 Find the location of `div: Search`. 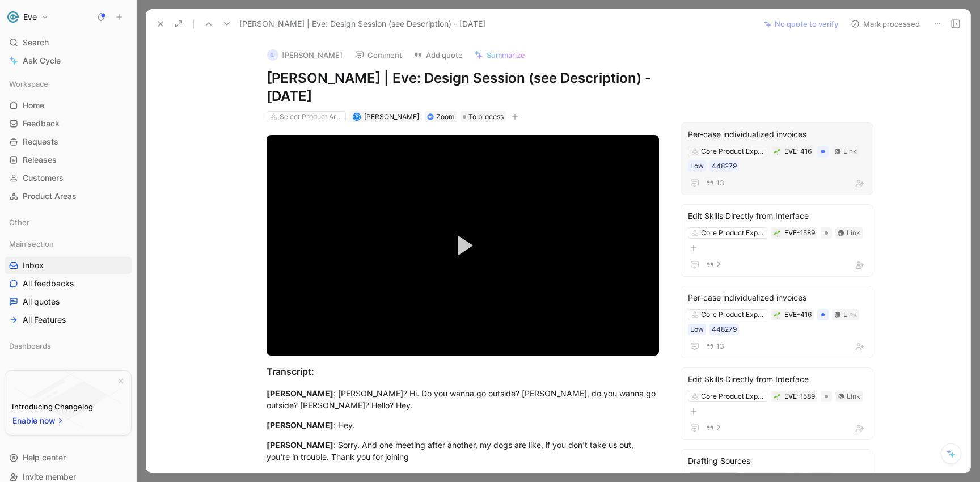

div: Search is located at coordinates (68, 42).